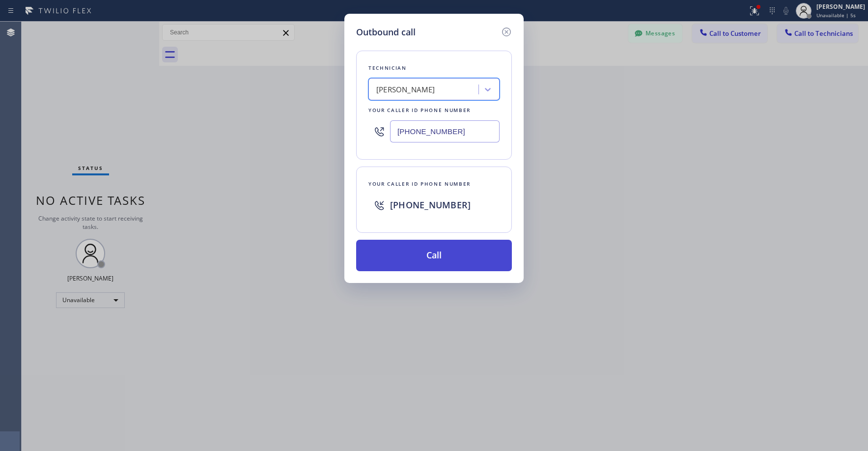 This screenshot has height=451, width=868. What do you see at coordinates (444, 131) in the screenshot?
I see `input: (123) 456-7890` at bounding box center [444, 131].